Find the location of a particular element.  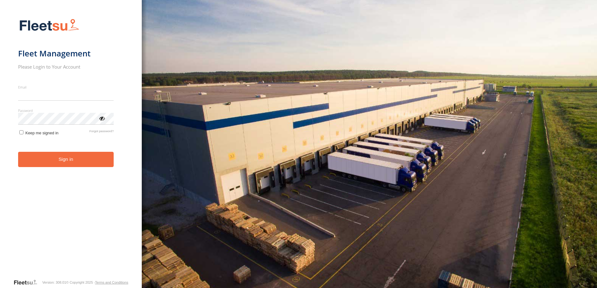

label: Email is located at coordinates (66, 87).